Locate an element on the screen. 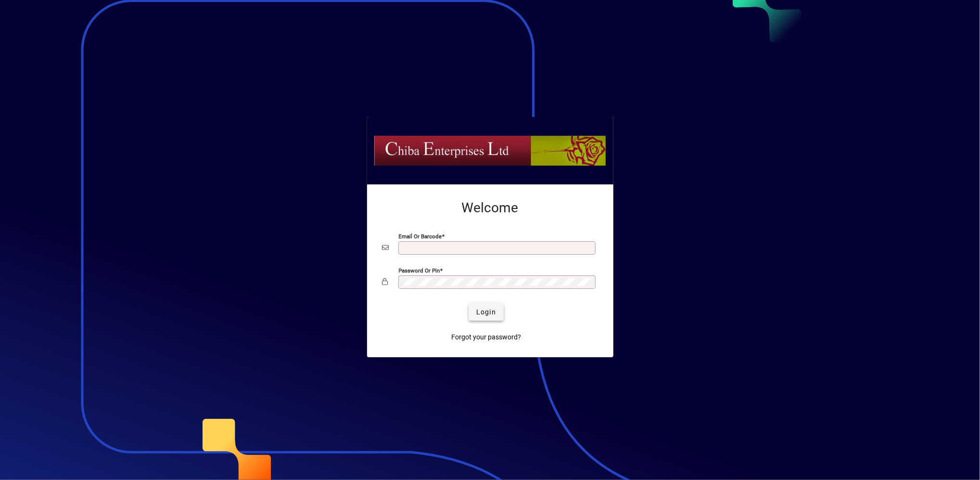 This screenshot has height=480, width=980. button: Login is located at coordinates (486, 312).